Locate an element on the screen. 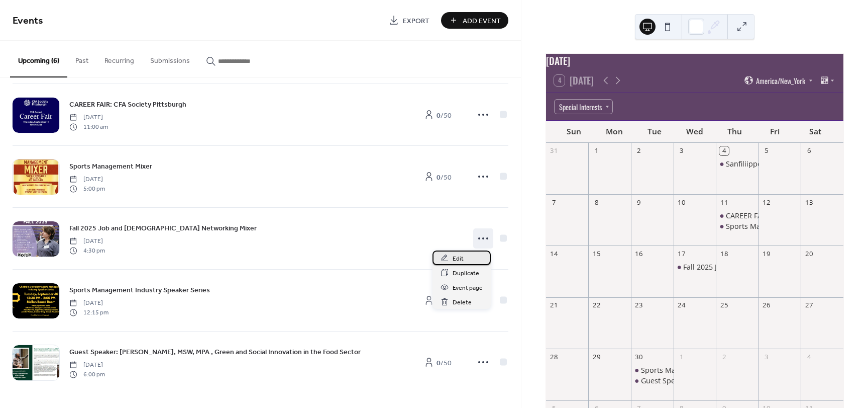 The image size is (868, 408). a: Add Event is located at coordinates (475, 20).